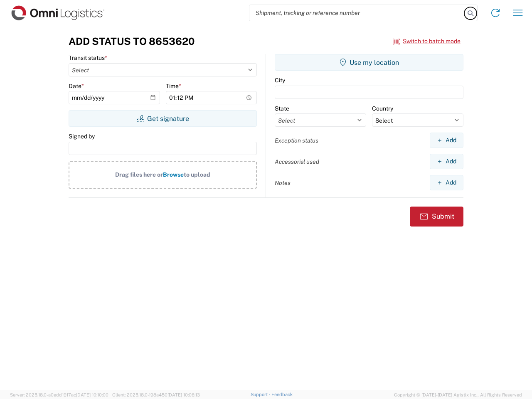  I want to click on label: State, so click(282, 108).